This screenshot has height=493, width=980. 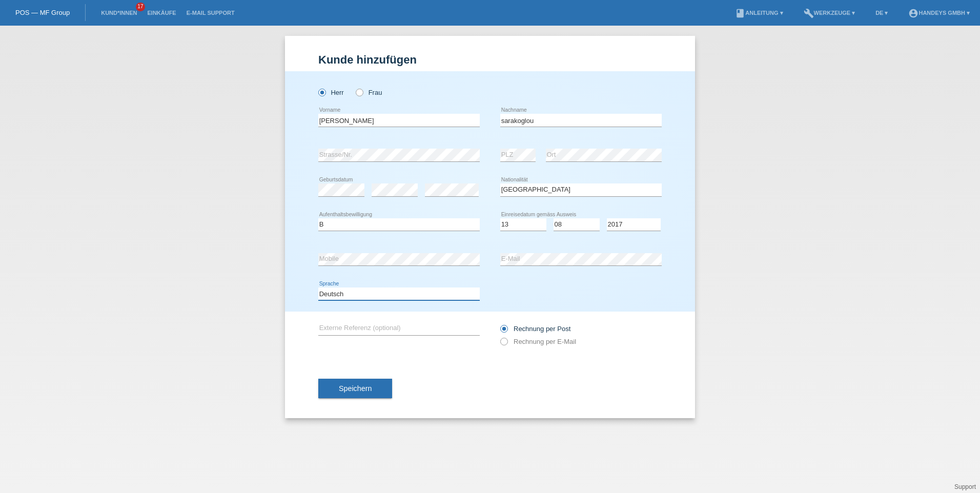 What do you see at coordinates (119, 12) in the screenshot?
I see `a: Kund*innen` at bounding box center [119, 12].